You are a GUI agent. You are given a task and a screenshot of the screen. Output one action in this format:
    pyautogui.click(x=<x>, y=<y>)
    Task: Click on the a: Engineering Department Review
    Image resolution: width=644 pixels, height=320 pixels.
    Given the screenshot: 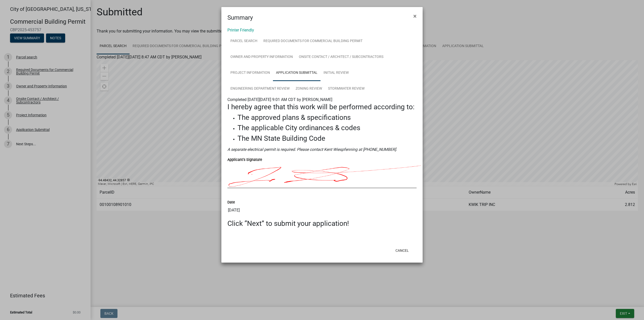 What is the action you would take?
    pyautogui.click(x=260, y=89)
    